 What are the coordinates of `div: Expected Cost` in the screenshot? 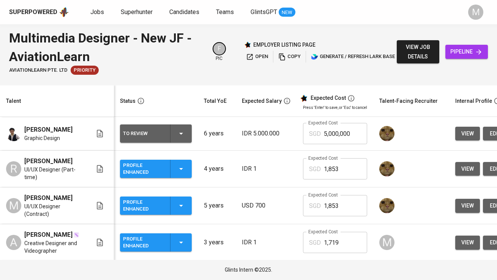 It's located at (328, 98).